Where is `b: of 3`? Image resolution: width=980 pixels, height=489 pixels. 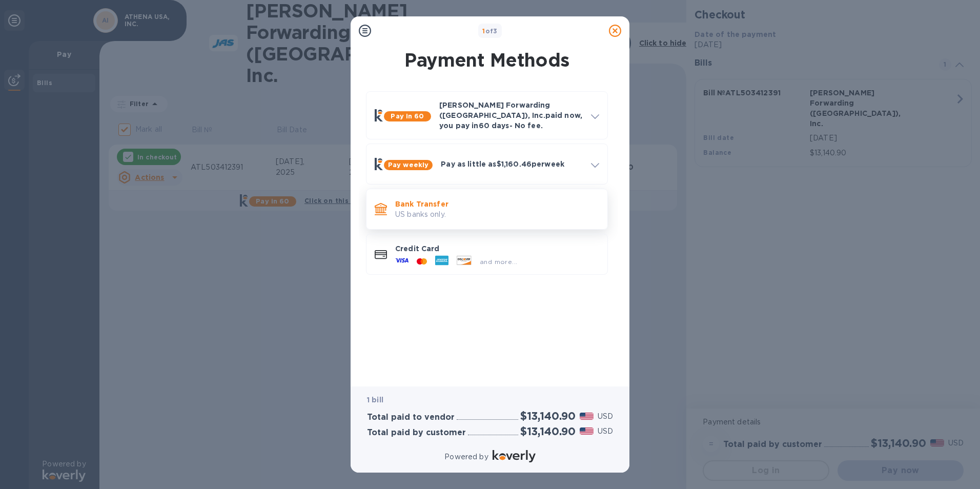
b: of 3 is located at coordinates (490, 31).